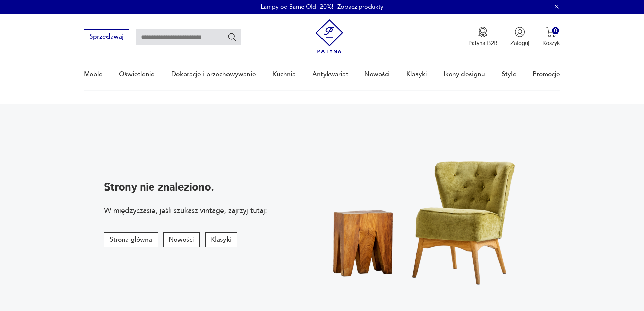  Describe the element at coordinates (214, 74) in the screenshot. I see `a: Dekoracje i przechowywanie` at that location.